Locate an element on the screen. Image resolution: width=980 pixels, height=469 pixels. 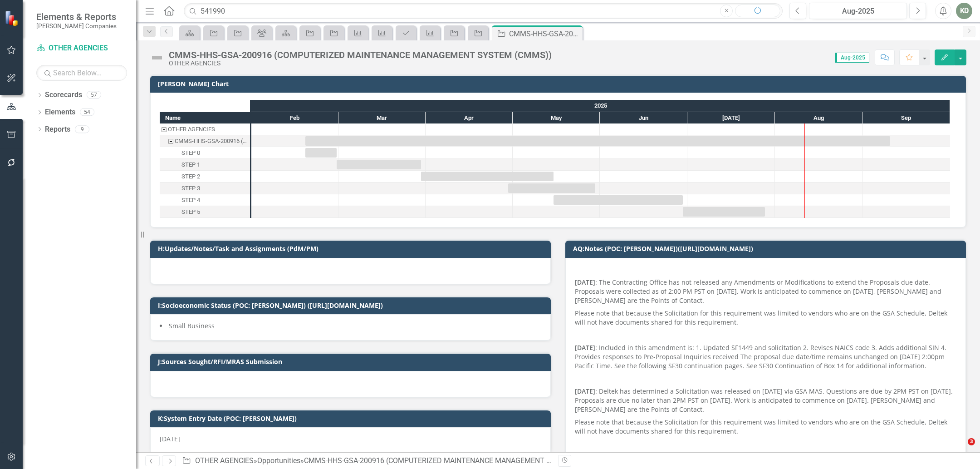
img: ClearPoint Strategy is located at coordinates (12, 18).